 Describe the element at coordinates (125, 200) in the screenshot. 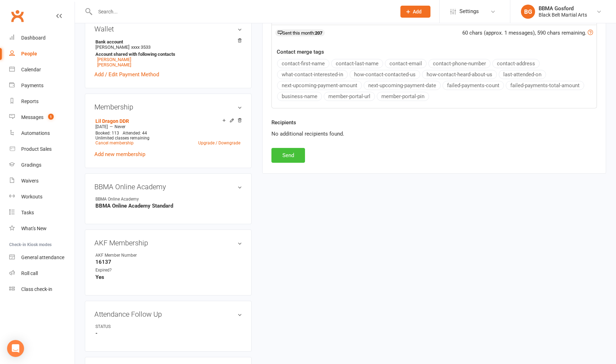

I see `div: BBMA Online Academy` at that location.